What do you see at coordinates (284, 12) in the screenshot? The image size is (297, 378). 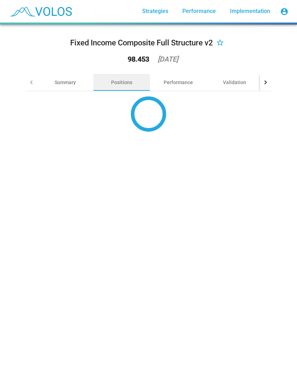 I see `mat-icon: account_circle` at bounding box center [284, 12].